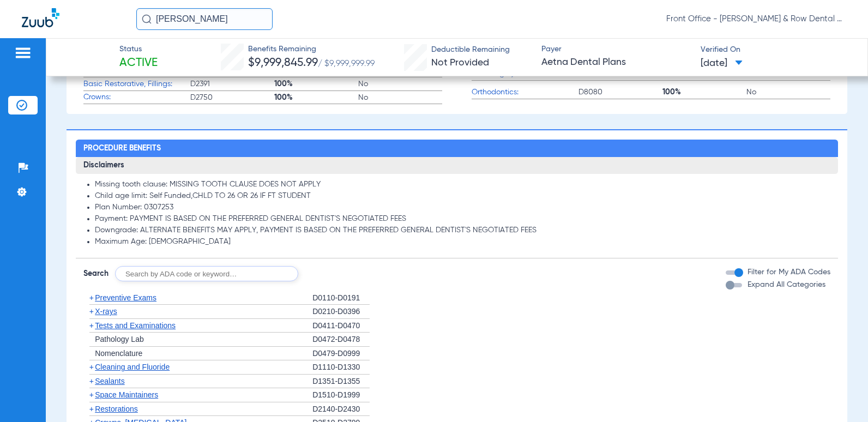 The height and width of the screenshot is (422, 868). What do you see at coordinates (340, 395) in the screenshot?
I see `div: D1510-D1999` at bounding box center [340, 395].